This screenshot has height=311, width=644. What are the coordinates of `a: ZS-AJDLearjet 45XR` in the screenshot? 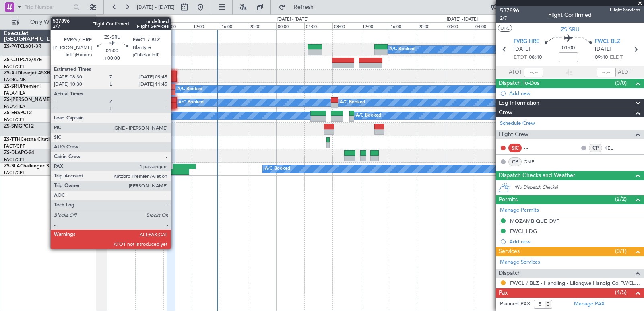 It's located at (27, 73).